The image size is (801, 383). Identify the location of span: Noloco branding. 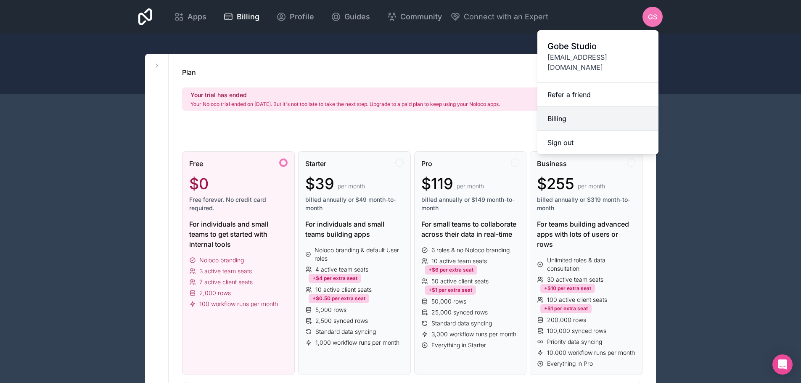
(222, 260).